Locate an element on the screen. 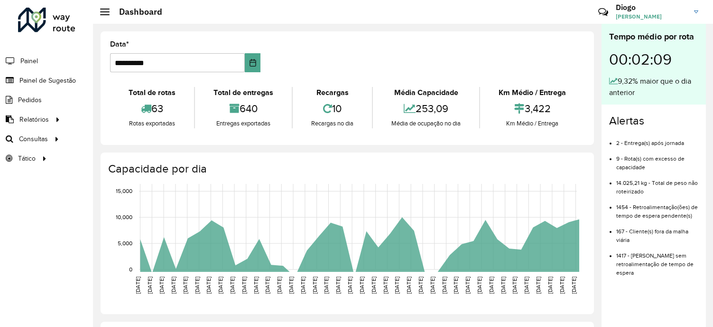  div: Total de rotas is located at coordinates (152, 93).